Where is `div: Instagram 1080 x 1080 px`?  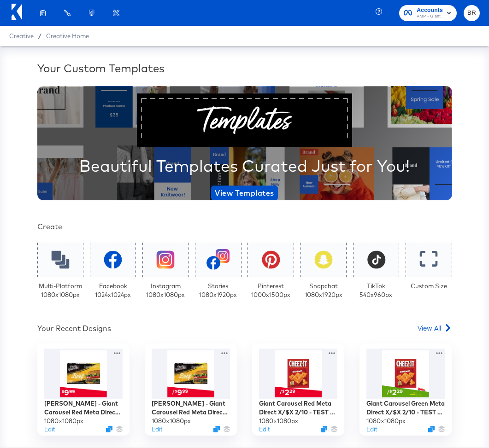
div: Instagram 1080 x 1080 px is located at coordinates (165, 290).